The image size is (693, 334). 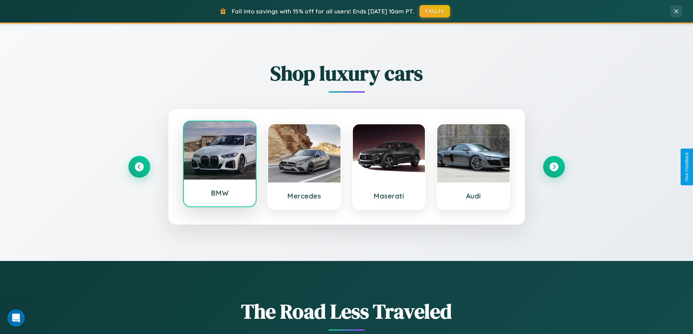 I want to click on h3: BMW, so click(x=220, y=193).